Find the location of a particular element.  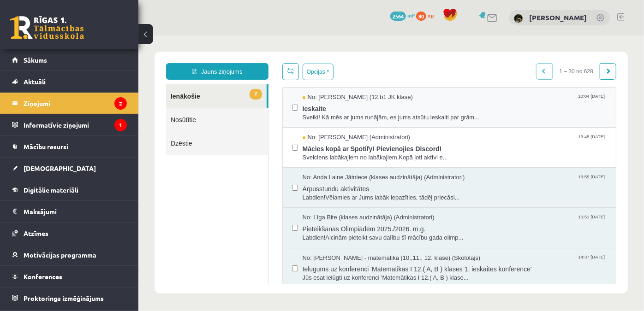

a: Dzēstie is located at coordinates (78, 107).